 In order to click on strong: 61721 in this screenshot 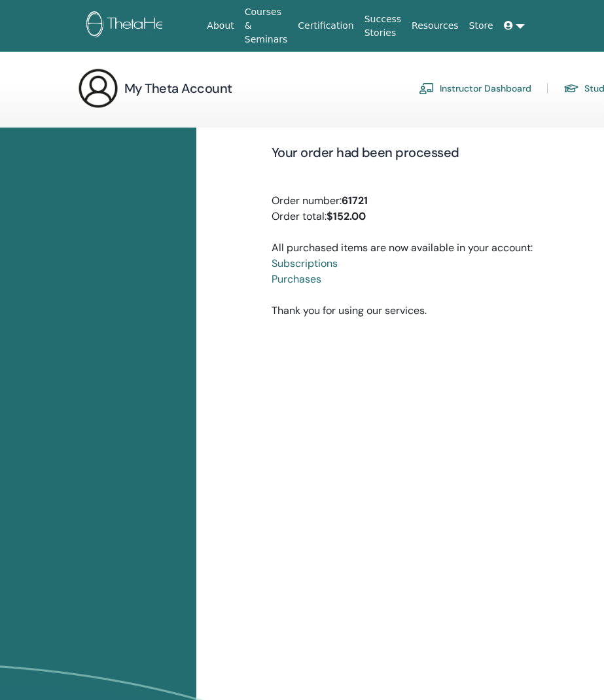, I will do `click(355, 200)`.